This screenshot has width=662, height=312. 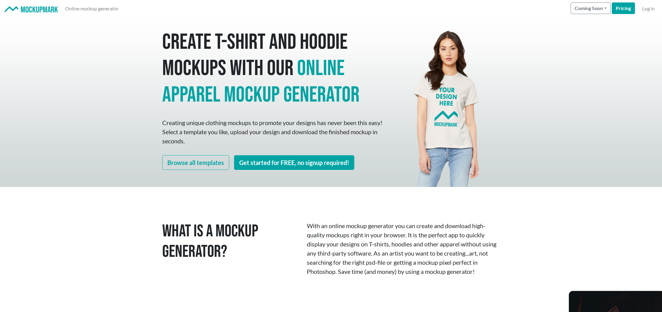 What do you see at coordinates (261, 81) in the screenshot?
I see `span: online apparel mockup generator` at bounding box center [261, 81].